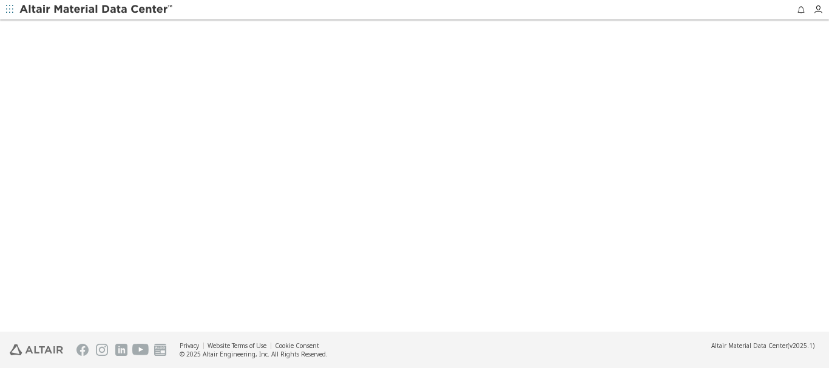  Describe the element at coordinates (763, 346) in the screenshot. I see `div: (v2025.1)` at that location.